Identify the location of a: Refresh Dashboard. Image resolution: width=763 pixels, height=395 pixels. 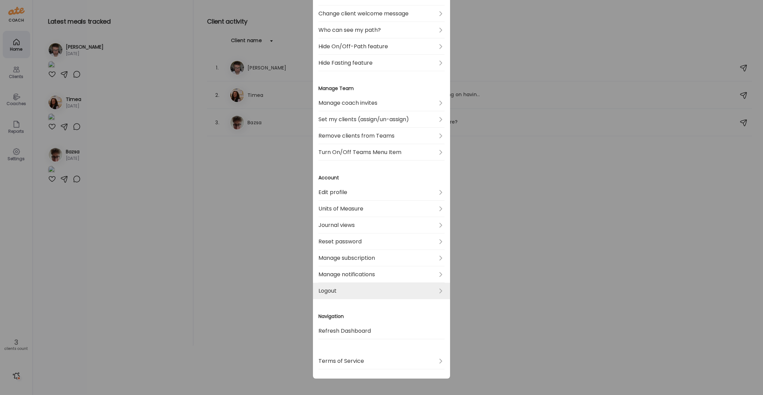
(381, 331).